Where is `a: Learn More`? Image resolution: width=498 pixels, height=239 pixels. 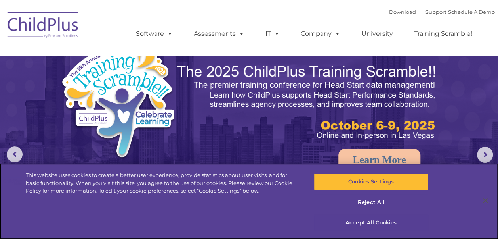 a: Learn More is located at coordinates (379, 160).